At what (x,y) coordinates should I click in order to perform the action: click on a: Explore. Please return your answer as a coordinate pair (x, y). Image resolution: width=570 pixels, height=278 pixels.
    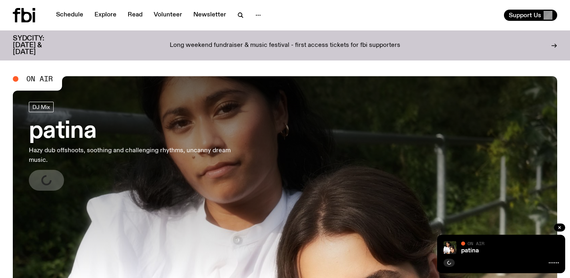
    Looking at the image, I should click on (105, 15).